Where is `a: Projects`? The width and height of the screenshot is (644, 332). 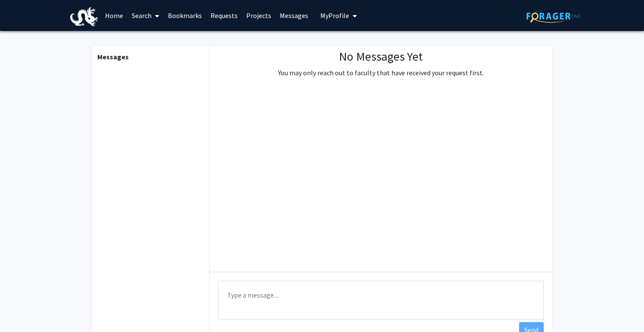 a: Projects is located at coordinates (258, 16).